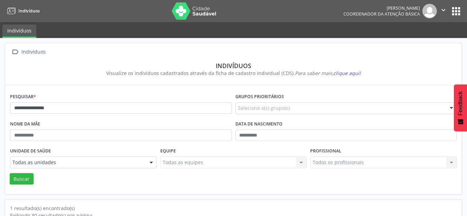 Image resolution: width=467 pixels, height=216 pixels. I want to click on span: clique aqui!, so click(347, 73).